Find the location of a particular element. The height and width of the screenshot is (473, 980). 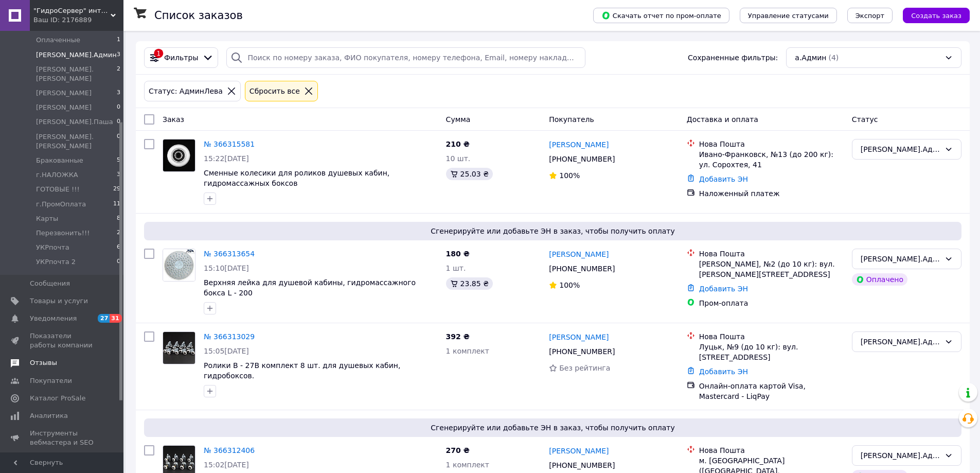

span: 1 шт. is located at coordinates (456, 268).